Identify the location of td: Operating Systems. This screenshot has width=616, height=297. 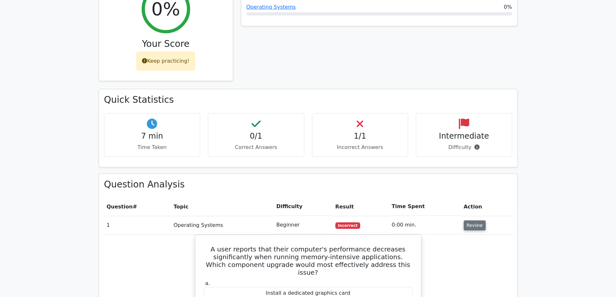
(222, 225).